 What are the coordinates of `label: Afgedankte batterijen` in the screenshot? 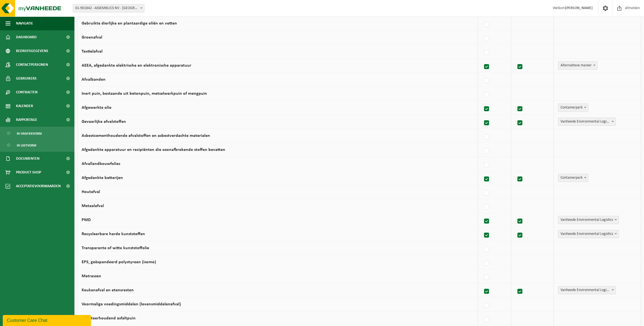 It's located at (102, 178).